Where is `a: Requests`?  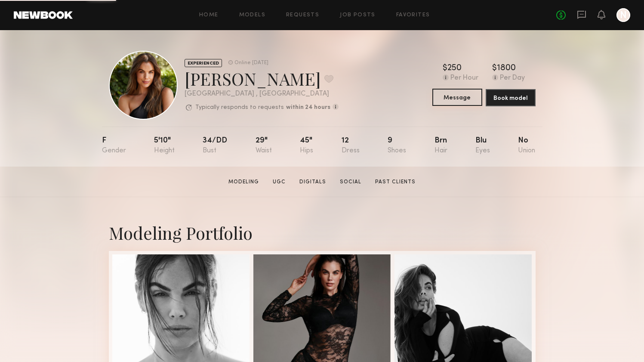 a: Requests is located at coordinates (302, 15).